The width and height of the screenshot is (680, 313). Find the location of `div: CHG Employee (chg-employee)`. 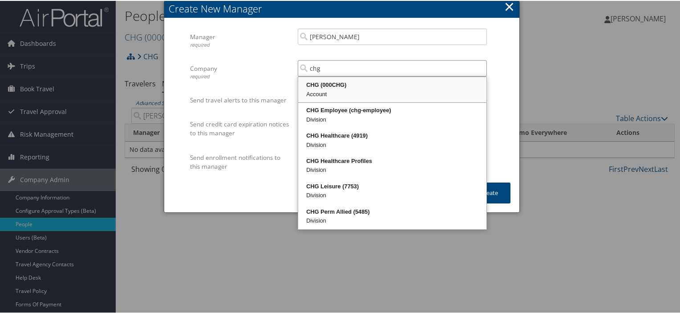

div: CHG Employee (chg-employee) is located at coordinates (392, 110).